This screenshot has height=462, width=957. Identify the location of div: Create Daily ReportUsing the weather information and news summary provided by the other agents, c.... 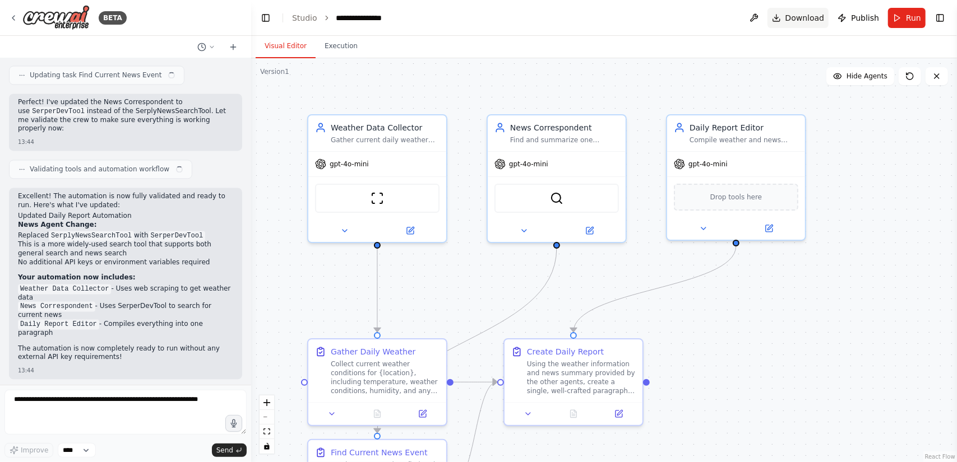
(573, 382).